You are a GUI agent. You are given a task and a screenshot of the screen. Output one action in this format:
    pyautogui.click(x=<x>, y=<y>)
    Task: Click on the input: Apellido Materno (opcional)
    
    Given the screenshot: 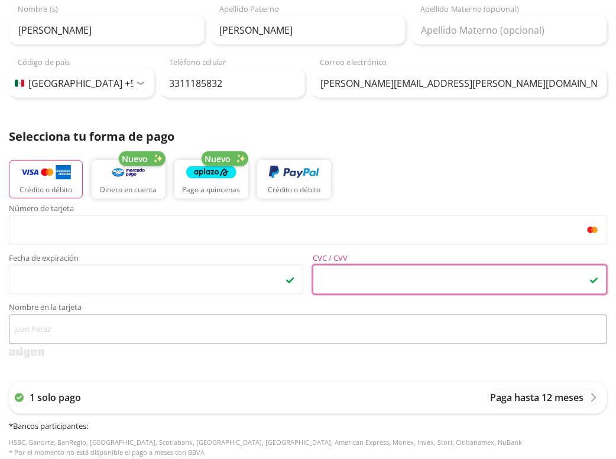 What is the action you would take?
    pyautogui.click(x=509, y=30)
    